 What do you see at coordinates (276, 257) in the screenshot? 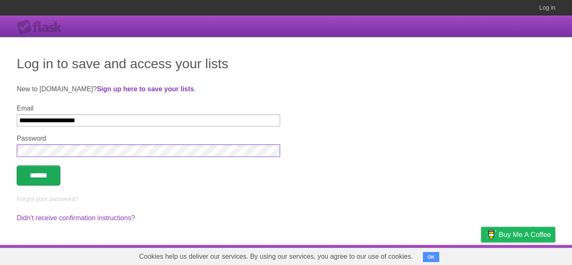
I see `span: Cookies help us deliver our services. By using our services, you agree to our use of cookies.` at bounding box center [276, 257].